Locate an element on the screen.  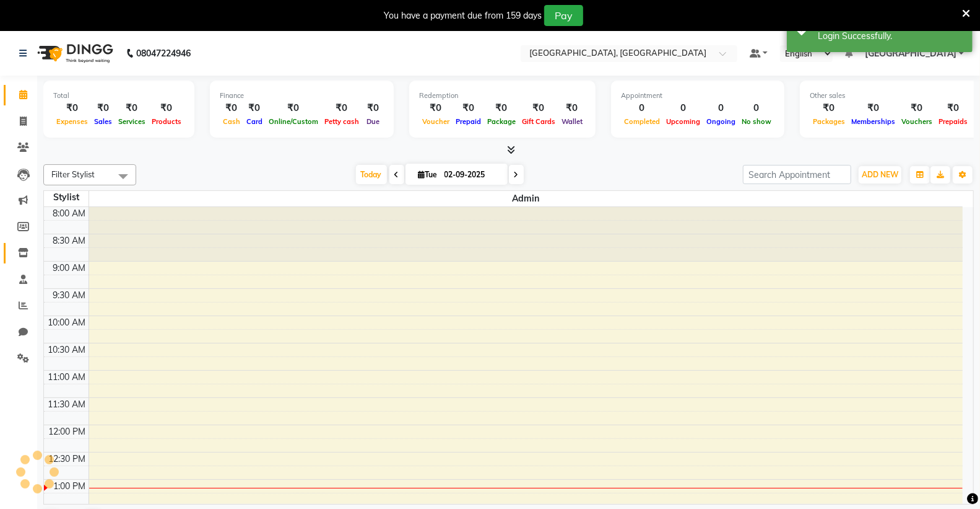
span: Petty cash is located at coordinates (342, 122).